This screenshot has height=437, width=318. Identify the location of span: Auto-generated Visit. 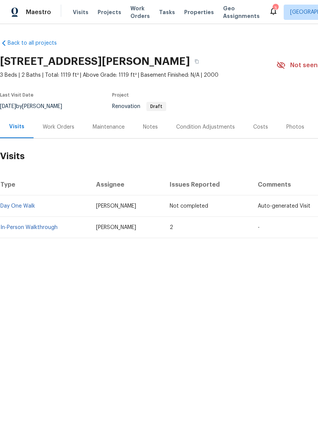
(284, 206).